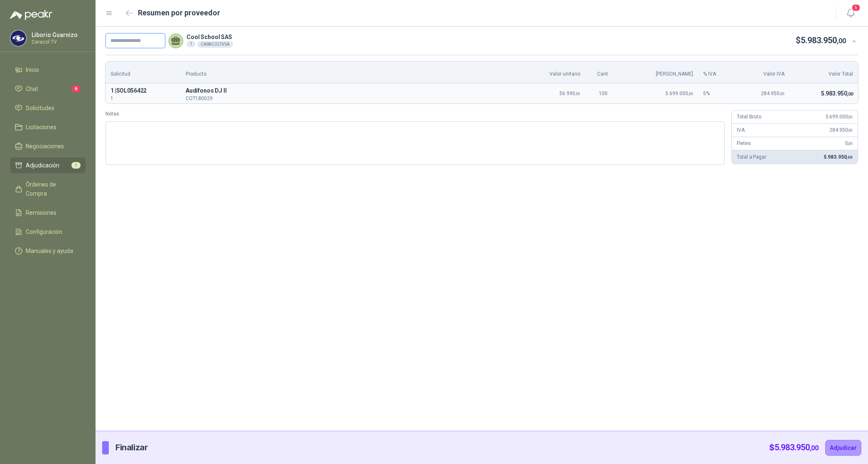 This screenshot has height=464, width=868. I want to click on p: Total a Pagar, so click(751, 157).